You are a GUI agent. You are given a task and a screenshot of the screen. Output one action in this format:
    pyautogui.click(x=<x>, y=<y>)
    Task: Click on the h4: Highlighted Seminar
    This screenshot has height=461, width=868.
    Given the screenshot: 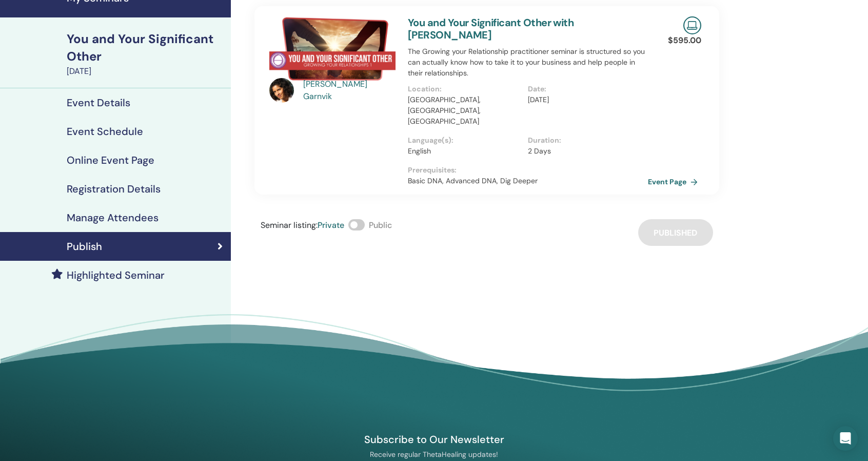 What is the action you would take?
    pyautogui.click(x=115, y=275)
    